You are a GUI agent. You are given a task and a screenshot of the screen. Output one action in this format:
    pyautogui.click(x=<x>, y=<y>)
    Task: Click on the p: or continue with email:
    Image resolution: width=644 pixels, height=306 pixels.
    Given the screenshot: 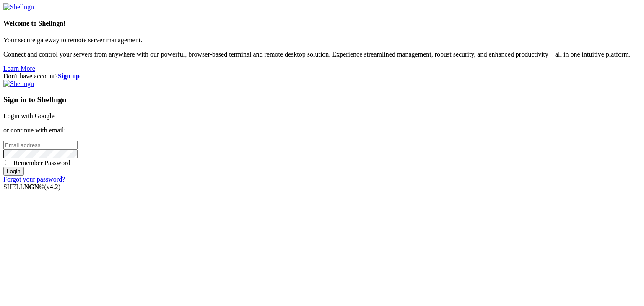 What is the action you would take?
    pyautogui.click(x=322, y=130)
    